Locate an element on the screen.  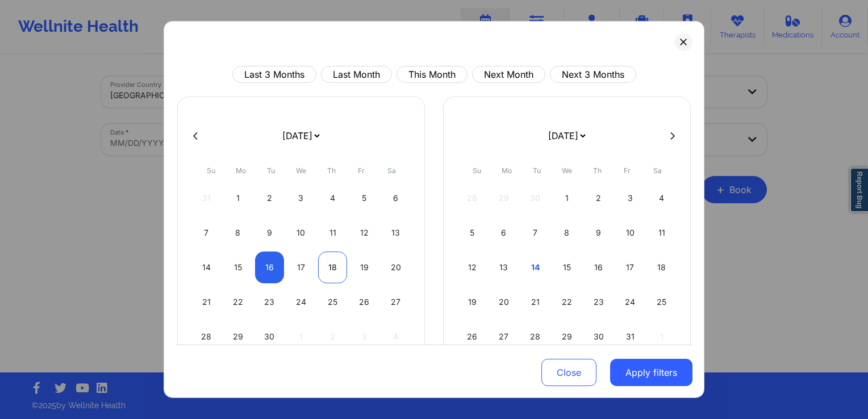
div: Mon Sep 01 2025 is located at coordinates (238, 198).